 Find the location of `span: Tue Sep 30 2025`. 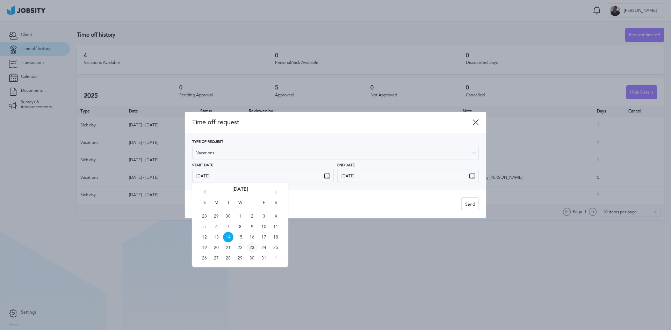

span: Tue Sep 30 2025 is located at coordinates (228, 216).